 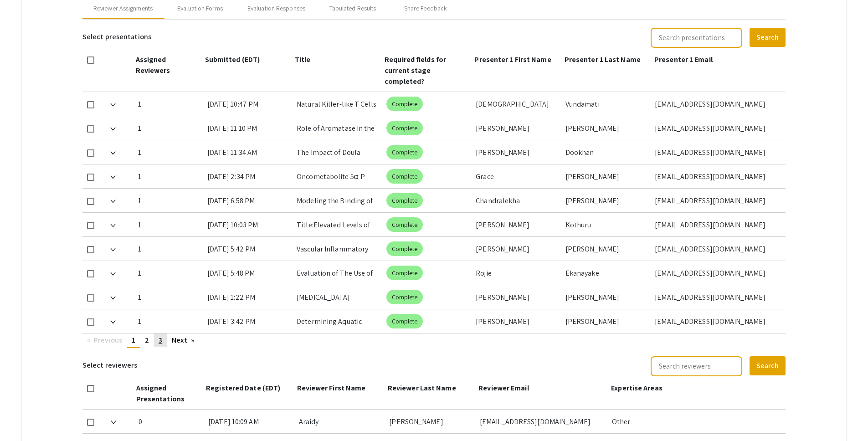 What do you see at coordinates (696, 366) in the screenshot?
I see `input: Search reviewers` at bounding box center [696, 366].